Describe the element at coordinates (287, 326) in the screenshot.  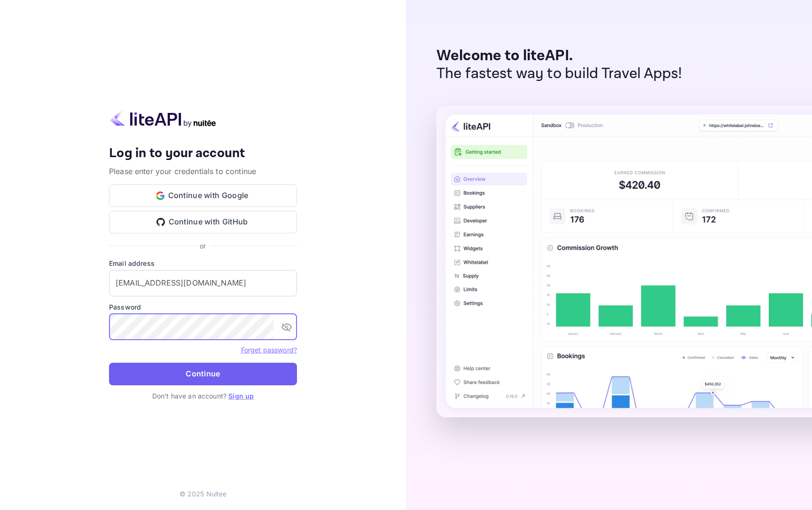
I see `button: toggle password visibility` at that location.